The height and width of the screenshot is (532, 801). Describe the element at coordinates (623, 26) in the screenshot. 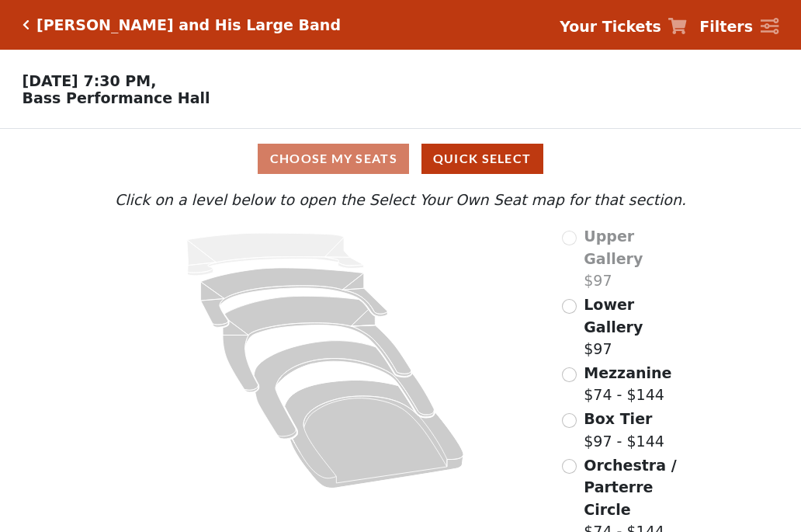

I see `a: Your Tickets` at that location.